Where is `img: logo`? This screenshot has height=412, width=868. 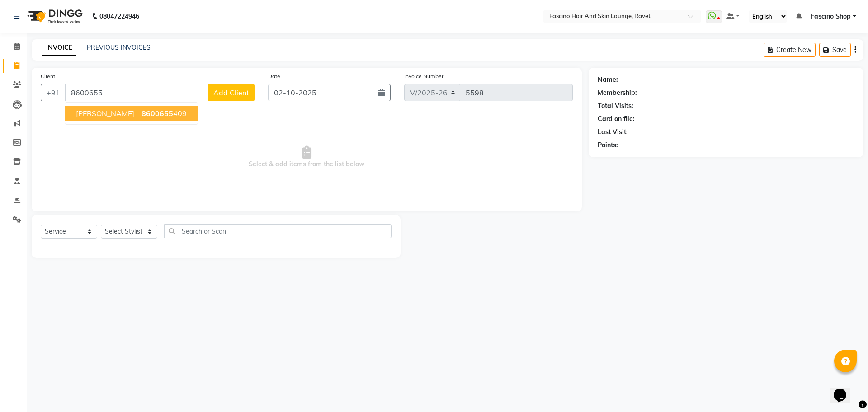
img: logo is located at coordinates (54, 16).